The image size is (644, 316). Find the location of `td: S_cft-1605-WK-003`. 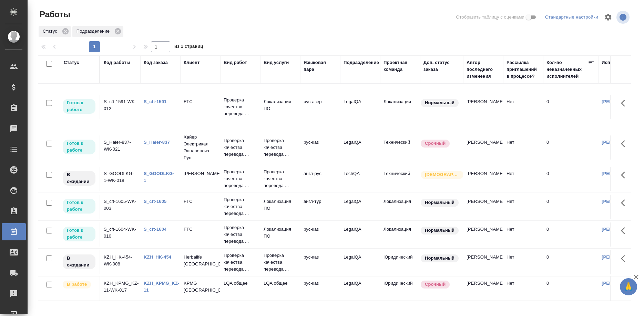

td: S_cft-1605-WK-003 is located at coordinates (120, 207).